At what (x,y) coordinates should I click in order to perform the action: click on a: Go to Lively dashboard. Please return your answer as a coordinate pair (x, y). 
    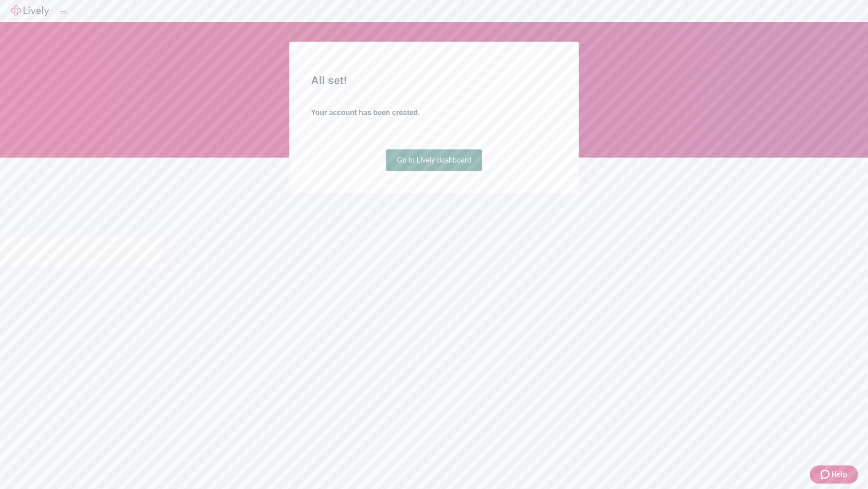
    Looking at the image, I should click on (434, 160).